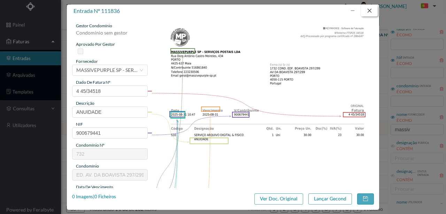 The image size is (446, 214). What do you see at coordinates (330, 199) in the screenshot?
I see `button: Lançar Gecond` at bounding box center [330, 199].